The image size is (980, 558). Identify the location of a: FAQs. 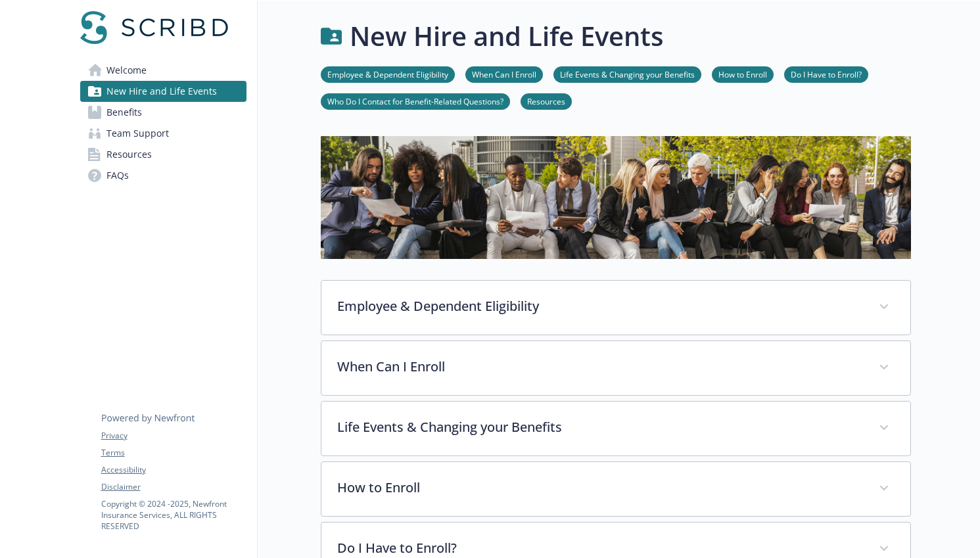
(164, 175).